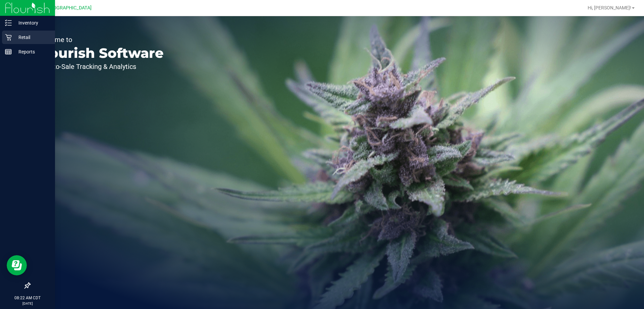 This screenshot has width=644, height=309. I want to click on p: Reports, so click(32, 51).